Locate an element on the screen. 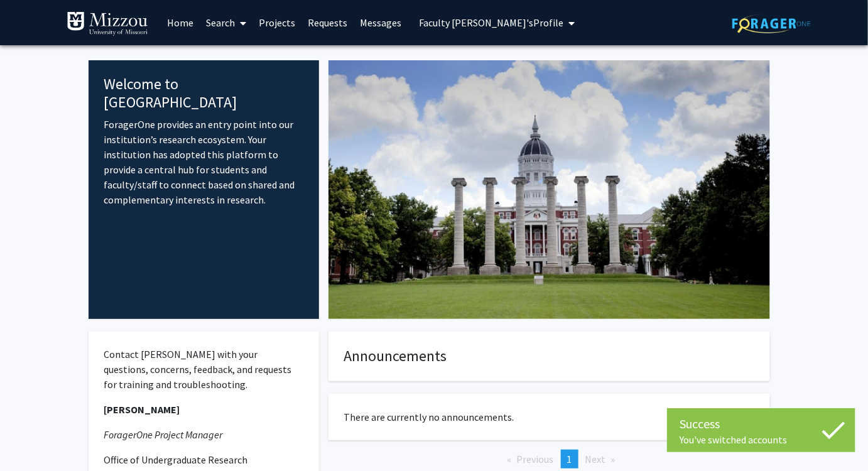 This screenshot has height=471, width=868. img: University of Missouri Logo is located at coordinates (107, 24).